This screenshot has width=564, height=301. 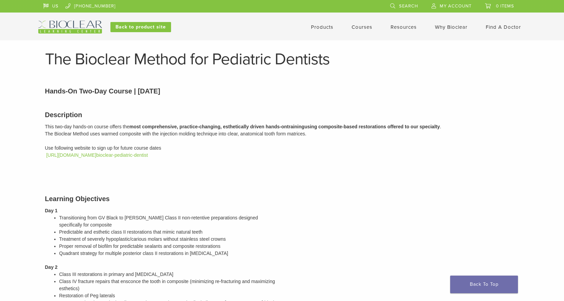 I want to click on span: Search, so click(x=409, y=6).